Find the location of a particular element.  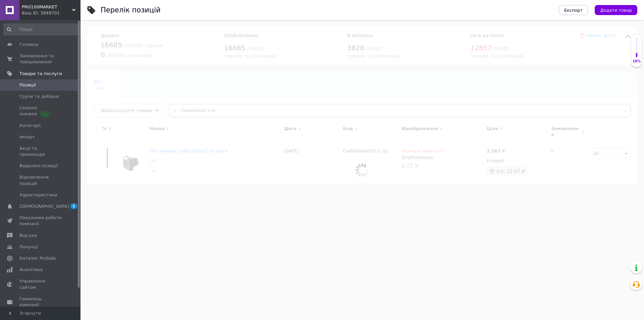

button: Експорт is located at coordinates (574, 10).